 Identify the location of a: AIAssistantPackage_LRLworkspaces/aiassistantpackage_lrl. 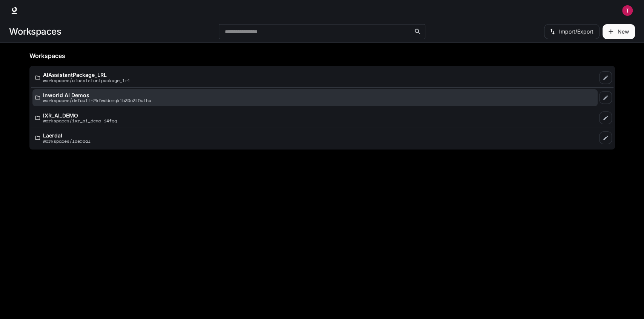
(315, 77).